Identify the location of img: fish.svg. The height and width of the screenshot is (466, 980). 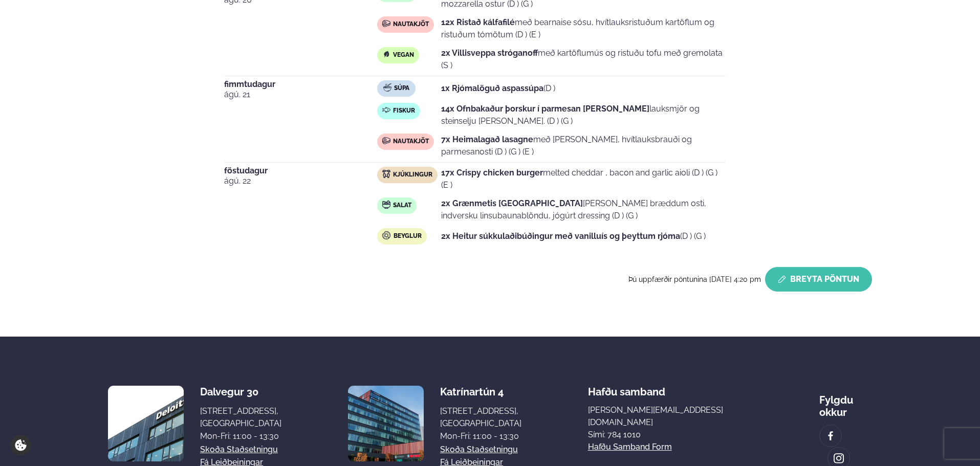
(387, 110).